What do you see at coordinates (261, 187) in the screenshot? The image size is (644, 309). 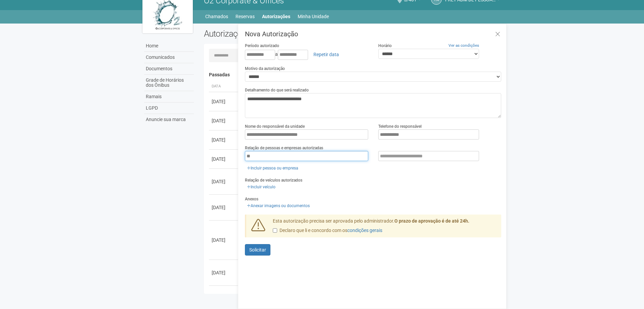 I see `a: Incluir veículo` at bounding box center [261, 187].